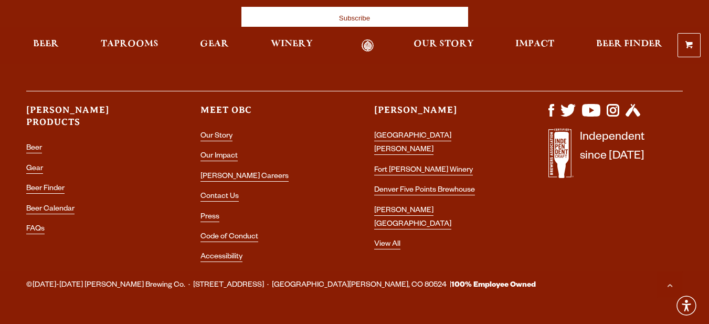 This screenshot has width=709, height=324. Describe the element at coordinates (687, 306) in the screenshot. I see `div: Accessibility Menu` at that location.